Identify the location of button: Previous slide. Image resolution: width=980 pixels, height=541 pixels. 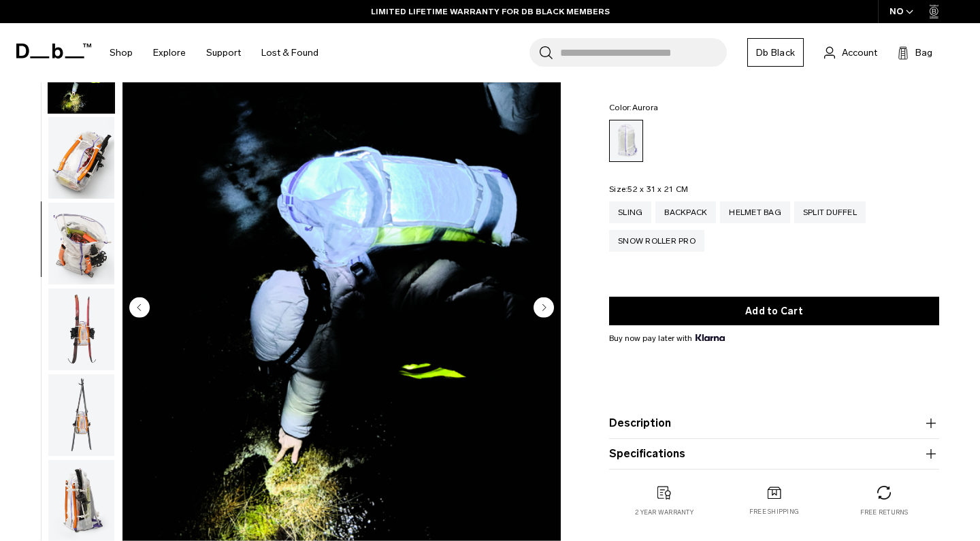
(140, 308).